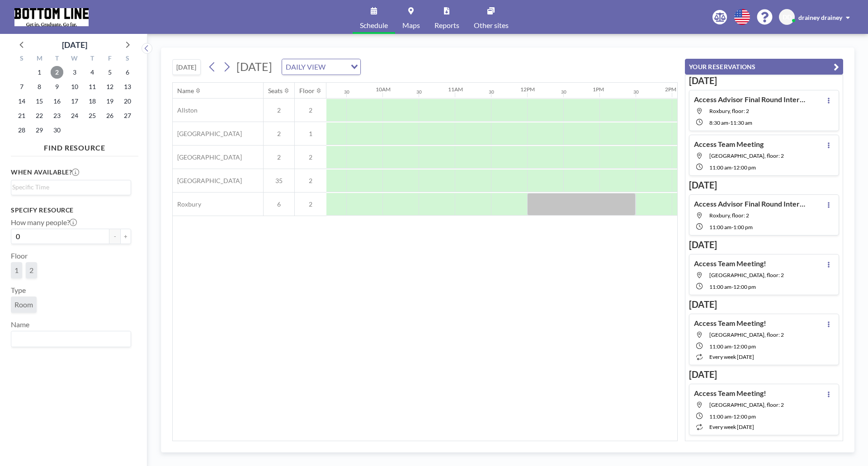 The width and height of the screenshot is (868, 466). Describe the element at coordinates (383, 89) in the screenshot. I see `div: 10AM` at that location.